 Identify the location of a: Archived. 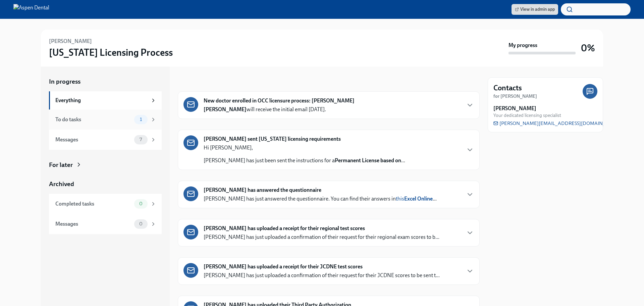
(105, 184).